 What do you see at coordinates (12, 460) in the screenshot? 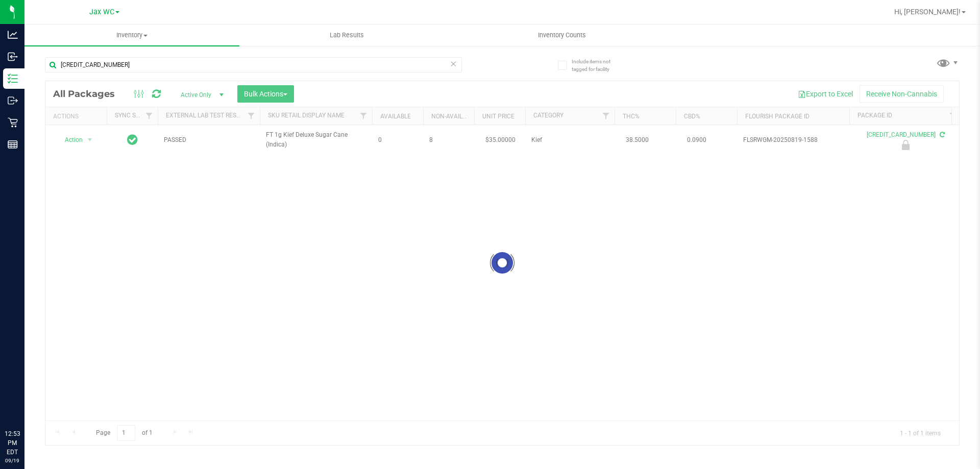
I see `p: 09/19` at bounding box center [12, 460].